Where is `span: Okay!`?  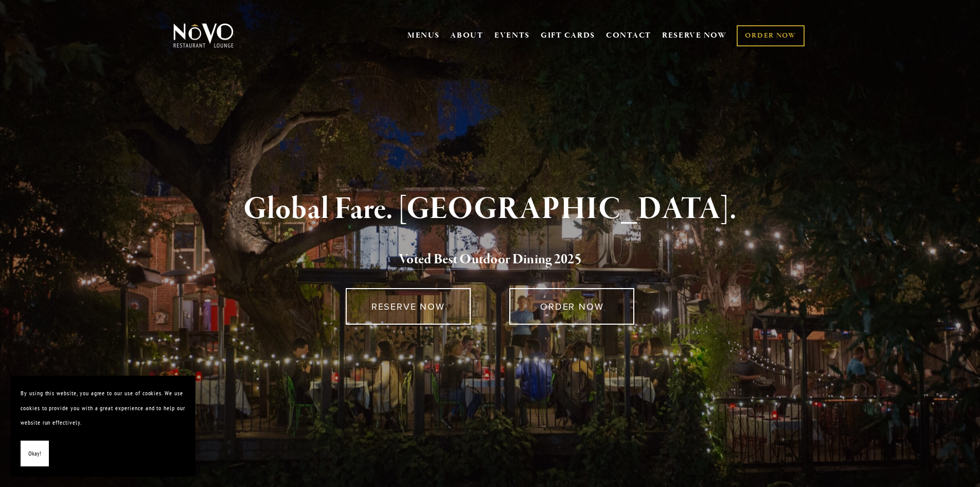 span: Okay! is located at coordinates (34, 454).